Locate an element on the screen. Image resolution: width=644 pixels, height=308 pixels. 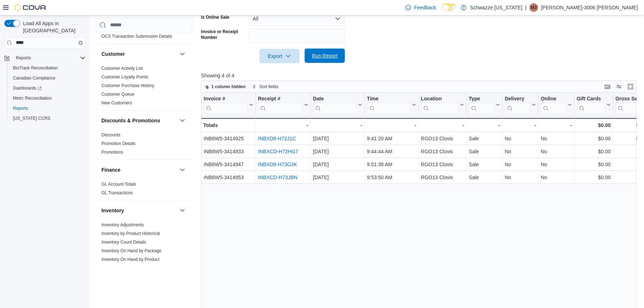
div: Location is located at coordinates (440, 104).